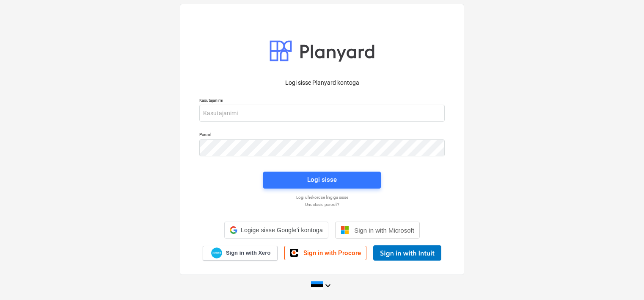 Image resolution: width=644 pixels, height=300 pixels. Describe the element at coordinates (326, 253) in the screenshot. I see `a: Sign in with Procore` at that location.